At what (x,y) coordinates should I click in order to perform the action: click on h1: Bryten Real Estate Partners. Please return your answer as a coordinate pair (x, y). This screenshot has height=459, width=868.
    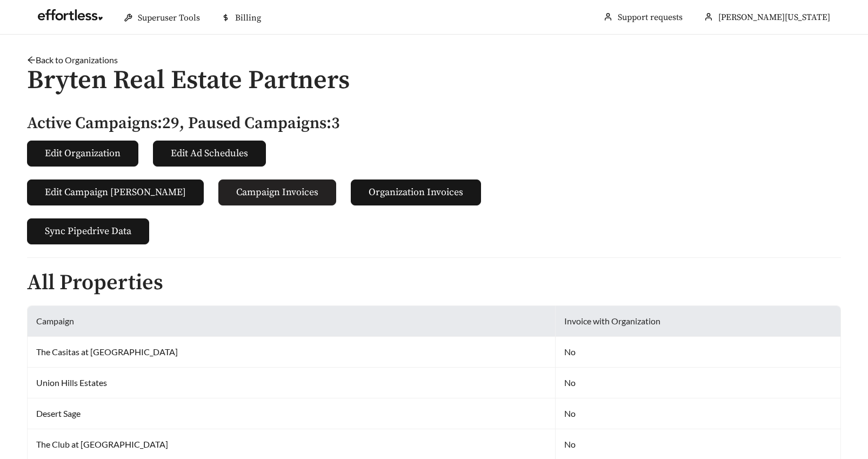
    Looking at the image, I should click on (434, 80).